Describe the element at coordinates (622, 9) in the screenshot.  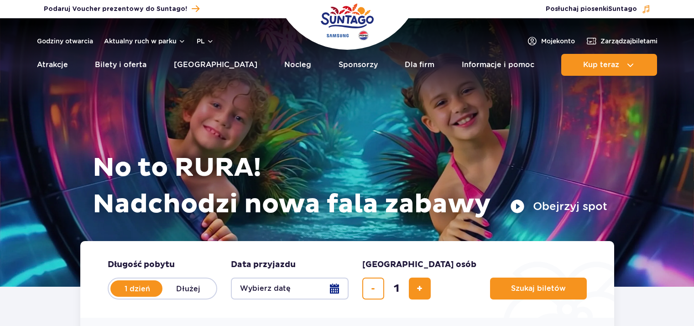
I see `span: Suntago` at that location.